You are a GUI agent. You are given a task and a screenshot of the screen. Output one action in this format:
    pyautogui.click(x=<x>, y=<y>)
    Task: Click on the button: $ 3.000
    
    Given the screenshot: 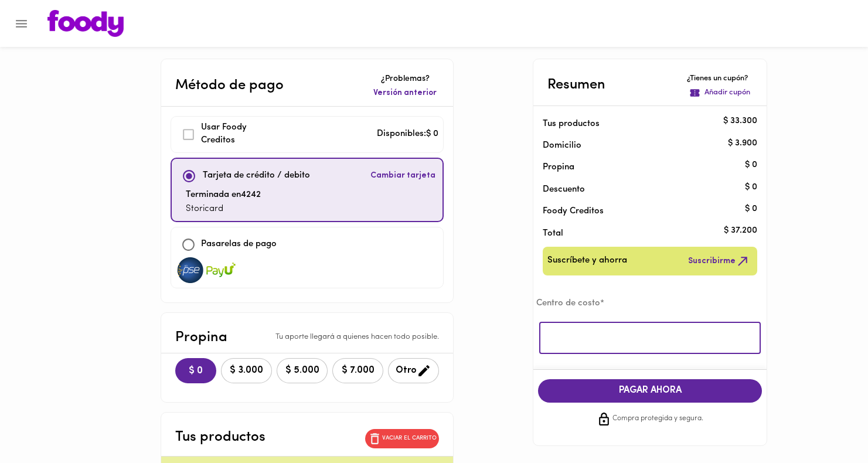 What is the action you would take?
    pyautogui.click(x=246, y=370)
    